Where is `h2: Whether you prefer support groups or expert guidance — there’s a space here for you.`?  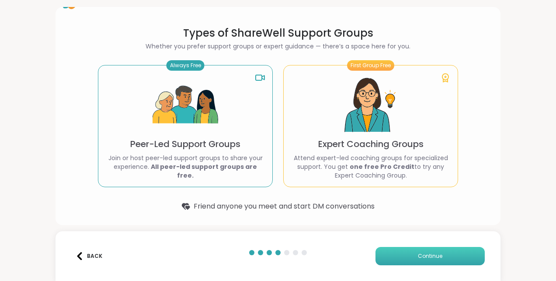
h2: Whether you prefer support groups or expert guidance — there’s a space here for you. is located at coordinates (278, 46).